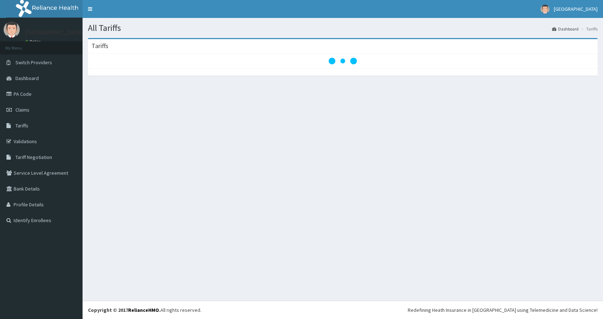 This screenshot has height=319, width=603. Describe the element at coordinates (343, 28) in the screenshot. I see `h1: All Tariffs` at that location.